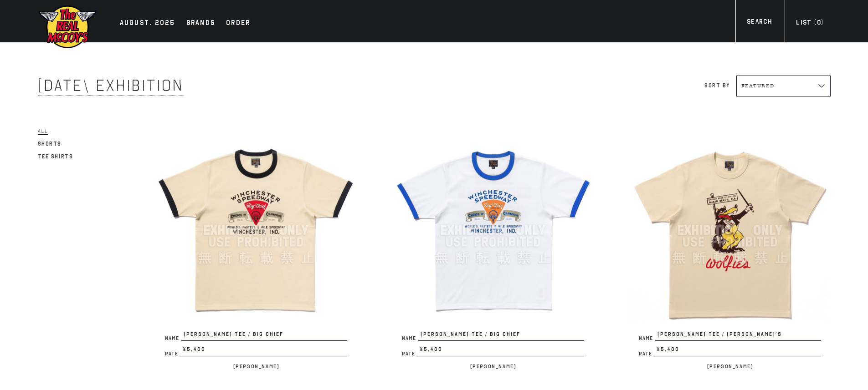 Image resolution: width=868 pixels, height=390 pixels. I want to click on label: Sort by, so click(716, 86).